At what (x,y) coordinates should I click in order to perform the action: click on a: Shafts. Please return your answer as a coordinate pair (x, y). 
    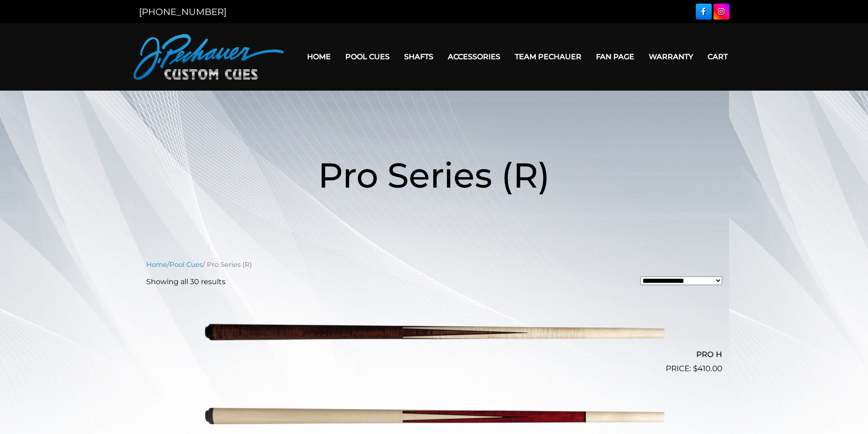
    Looking at the image, I should click on (419, 56).